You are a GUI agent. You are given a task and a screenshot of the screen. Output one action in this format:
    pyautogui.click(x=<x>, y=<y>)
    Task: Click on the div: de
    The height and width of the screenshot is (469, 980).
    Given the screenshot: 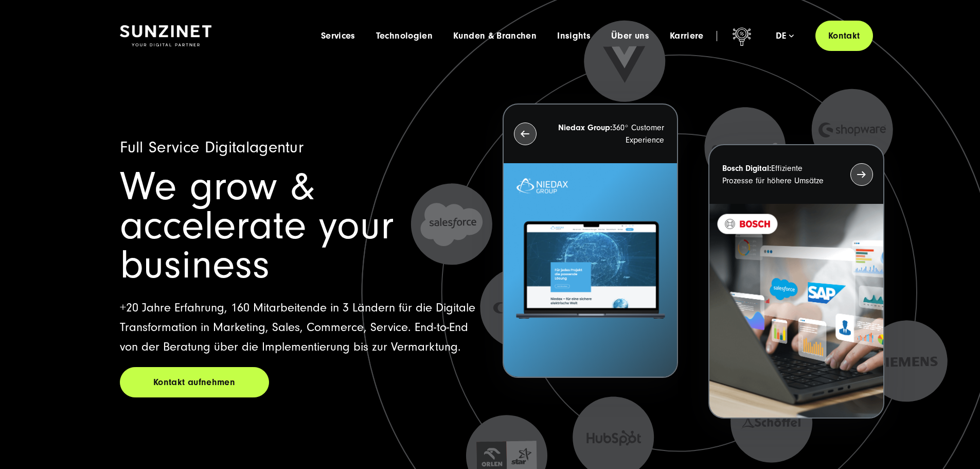 What is the action you would take?
    pyautogui.click(x=785, y=36)
    